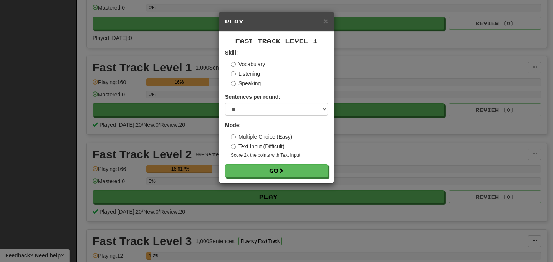  What do you see at coordinates (246, 83) in the screenshot?
I see `label: Speaking` at bounding box center [246, 83].